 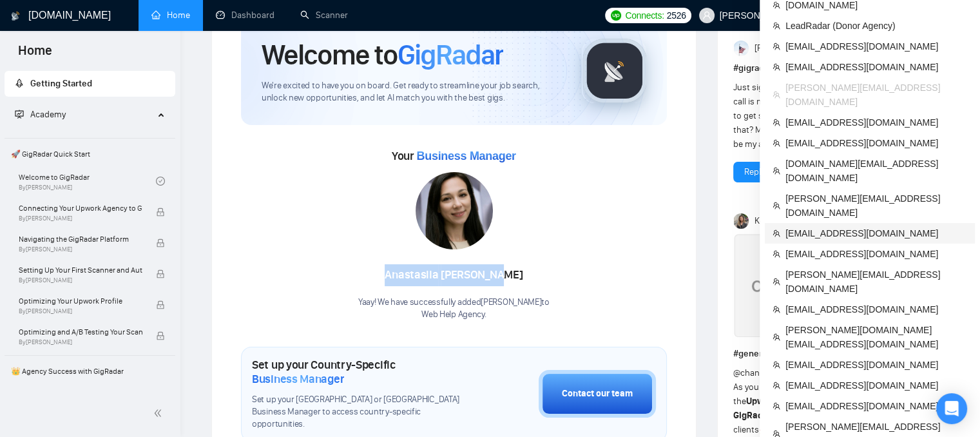 What do you see at coordinates (245, 15) in the screenshot?
I see `a: dashboardDashboard` at bounding box center [245, 15].